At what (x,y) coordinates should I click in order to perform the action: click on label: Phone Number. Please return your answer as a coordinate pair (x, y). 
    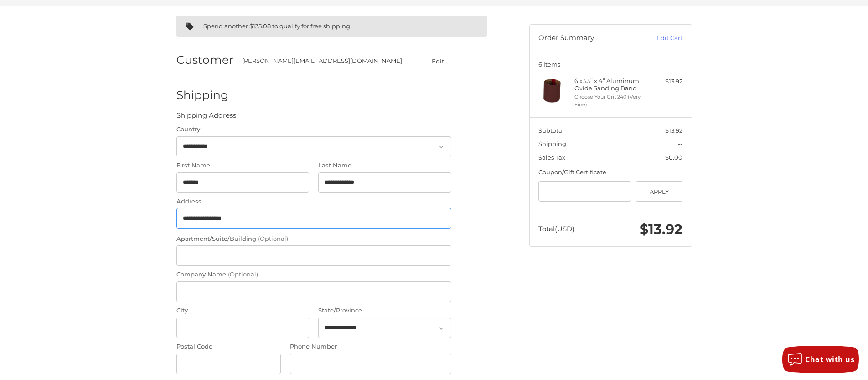
    Looking at the image, I should click on (371, 347).